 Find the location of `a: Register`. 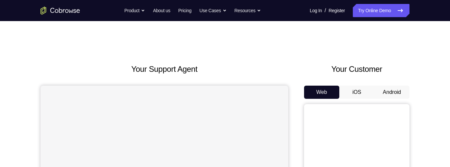

a: Register is located at coordinates (337, 11).